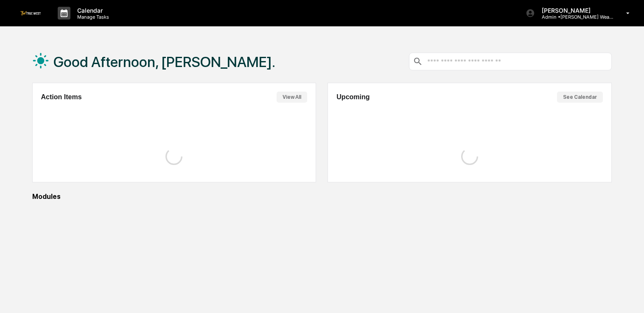 The image size is (644, 313). Describe the element at coordinates (91, 17) in the screenshot. I see `p: Manage Tasks` at that location.